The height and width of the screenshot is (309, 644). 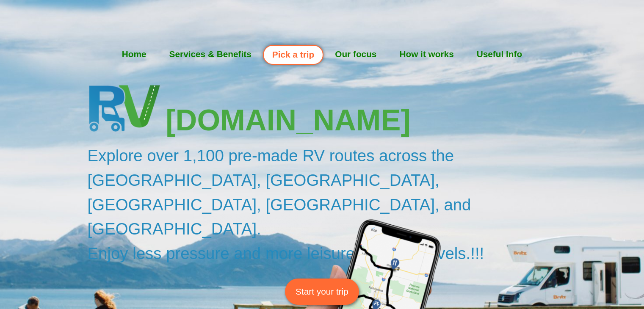 I want to click on nav: Menu, so click(x=322, y=54).